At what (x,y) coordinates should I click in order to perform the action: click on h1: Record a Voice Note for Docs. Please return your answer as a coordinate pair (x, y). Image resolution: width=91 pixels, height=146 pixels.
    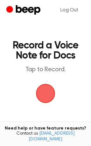
    Looking at the image, I should click on (46, 51).